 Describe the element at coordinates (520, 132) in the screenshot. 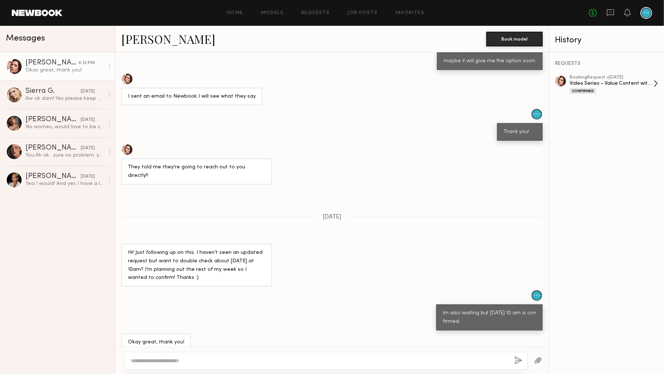

I see `div: Thank you!` at that location.